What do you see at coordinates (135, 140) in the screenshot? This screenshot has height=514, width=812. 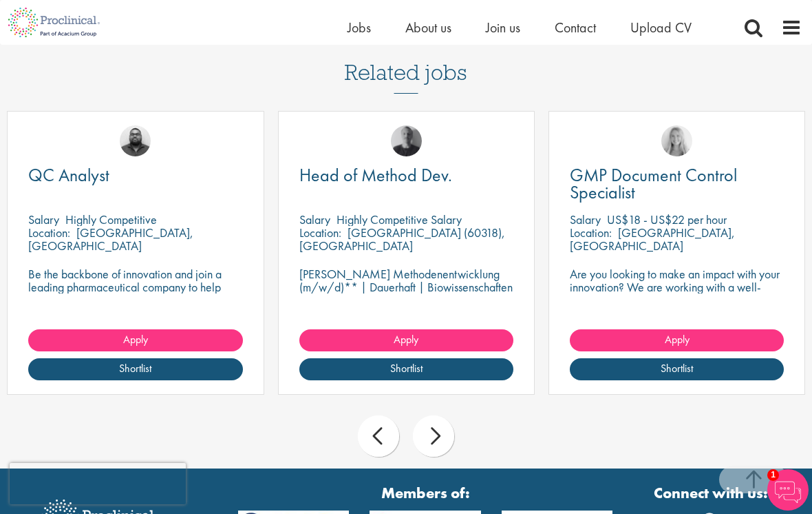 I see `img: Ashley Bennett` at bounding box center [135, 140].